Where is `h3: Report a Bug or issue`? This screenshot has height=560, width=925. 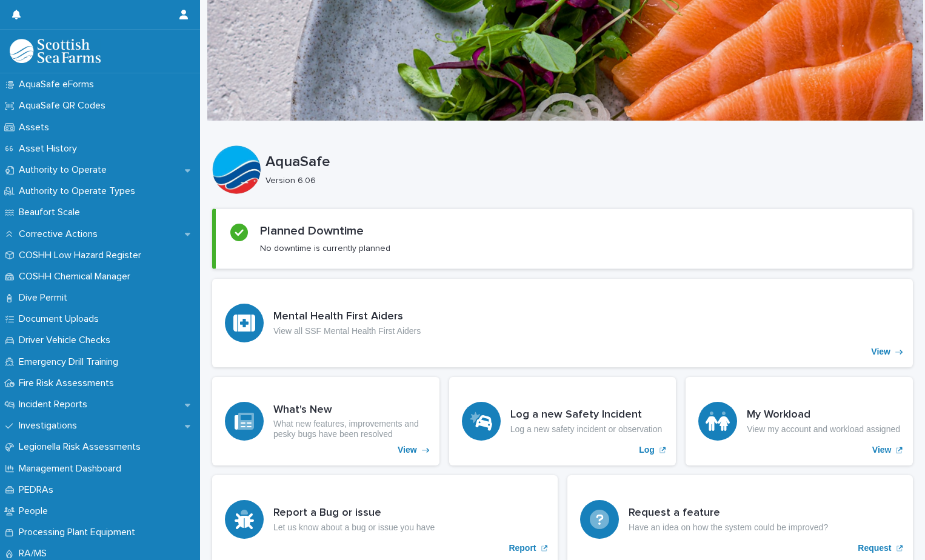
h3: Report a Bug or issue is located at coordinates (354, 513).